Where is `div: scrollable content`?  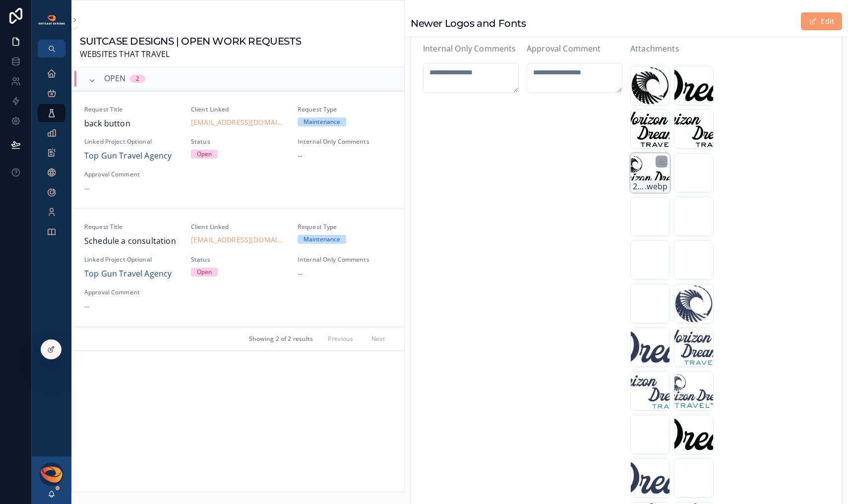
div: scrollable content is located at coordinates (52, 156).